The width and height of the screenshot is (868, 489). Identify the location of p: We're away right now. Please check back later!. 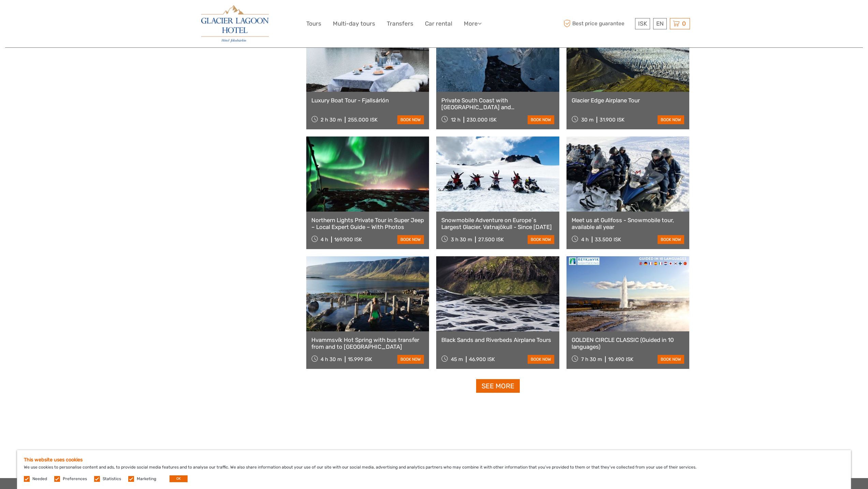
(44, 15).